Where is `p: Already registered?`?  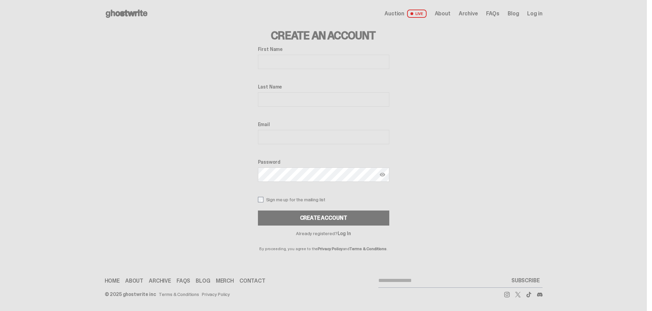
p: Already registered? is located at coordinates (323, 233).